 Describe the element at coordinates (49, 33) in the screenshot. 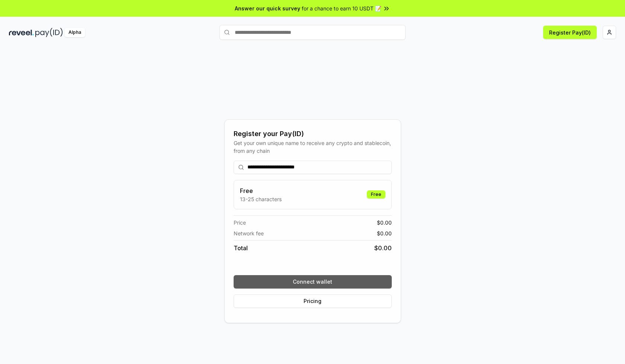

I see `img: pay_id` at that location.